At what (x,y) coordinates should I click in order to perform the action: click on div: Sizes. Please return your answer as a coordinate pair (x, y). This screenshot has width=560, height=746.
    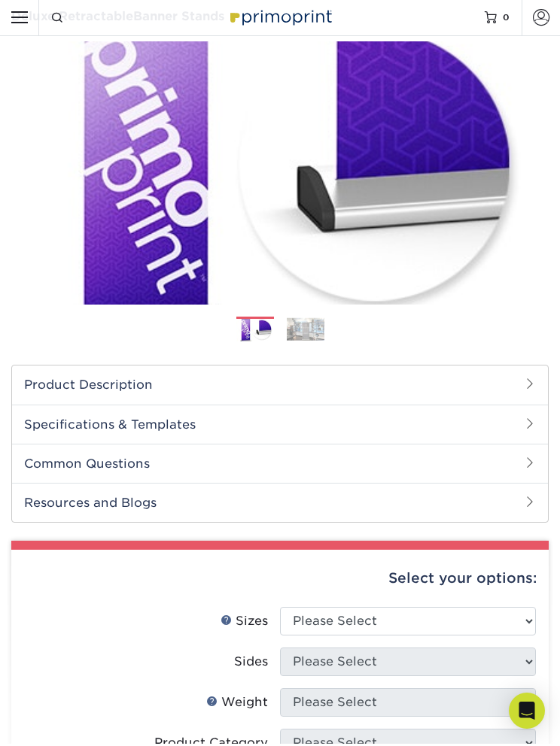
    Looking at the image, I should click on (244, 624).